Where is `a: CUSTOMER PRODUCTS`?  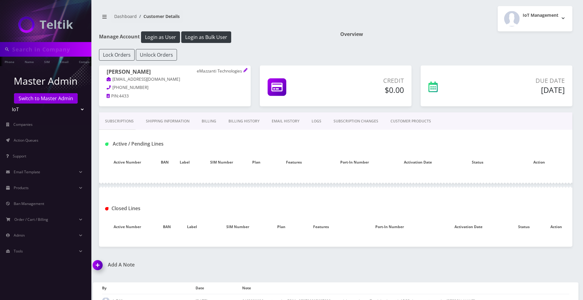
a: CUSTOMER PRODUCTS is located at coordinates (410, 121).